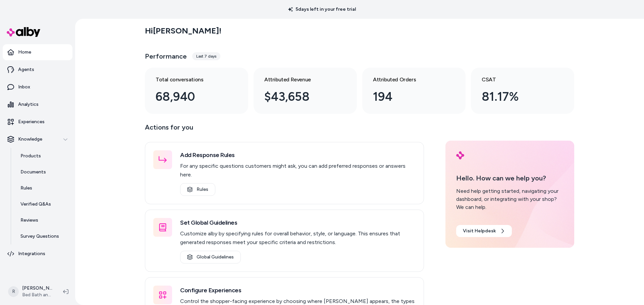 The image size is (644, 305). What do you see at coordinates (40, 237) in the screenshot?
I see `p: Survey Questions` at bounding box center [40, 237].